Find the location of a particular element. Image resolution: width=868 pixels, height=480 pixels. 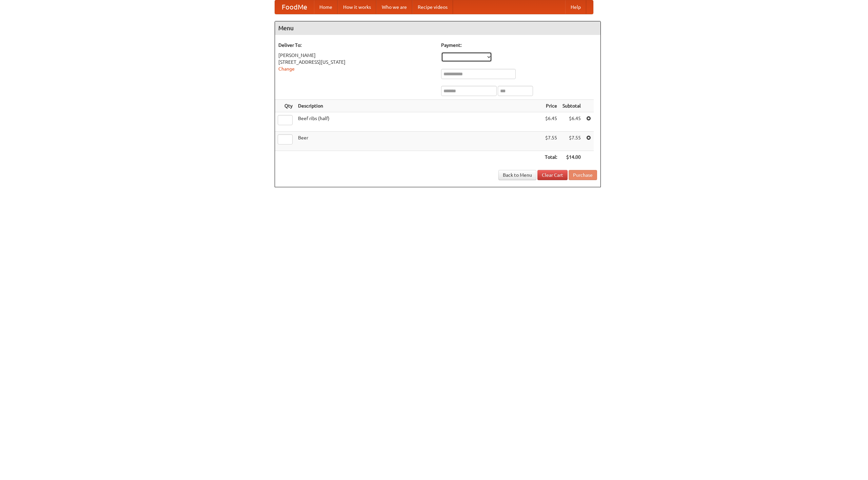

a: Back to Menu is located at coordinates (517, 175).